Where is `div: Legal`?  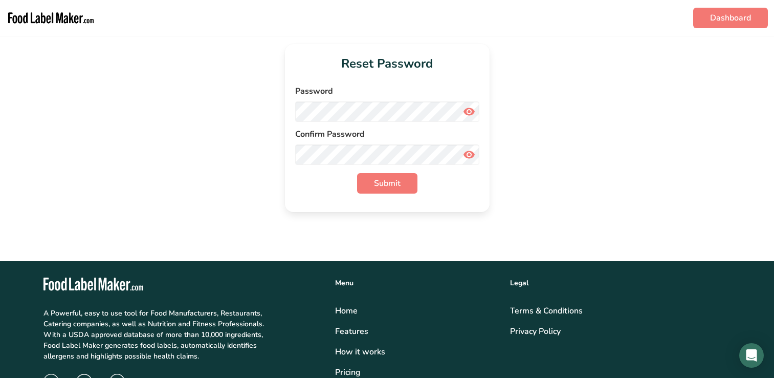
div: Legal is located at coordinates (621, 283).